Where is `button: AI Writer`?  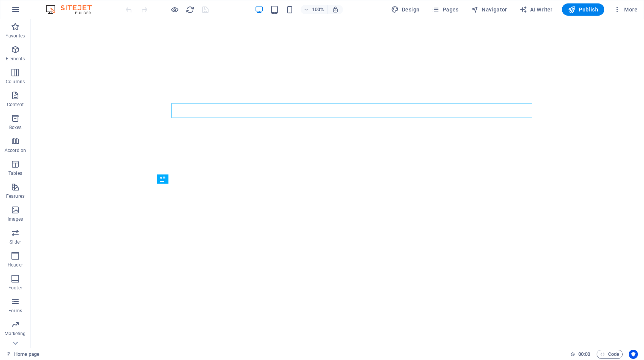 button: AI Writer is located at coordinates (536, 9).